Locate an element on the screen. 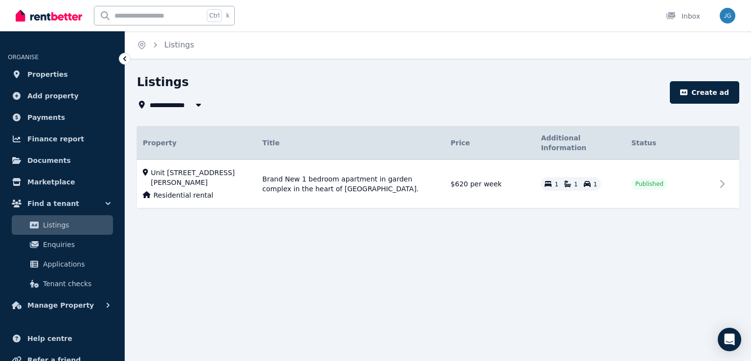 This screenshot has width=751, height=361. span: Published is located at coordinates (649, 184).